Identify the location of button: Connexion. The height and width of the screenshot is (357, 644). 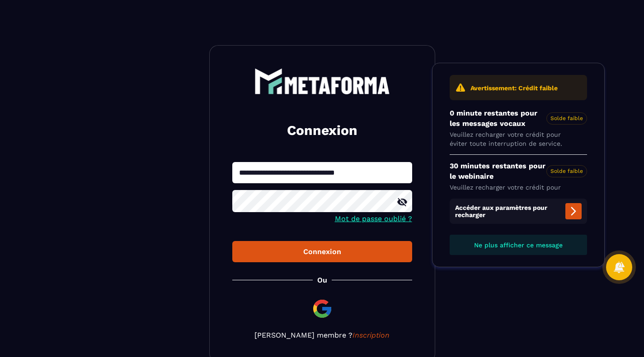
(322, 252).